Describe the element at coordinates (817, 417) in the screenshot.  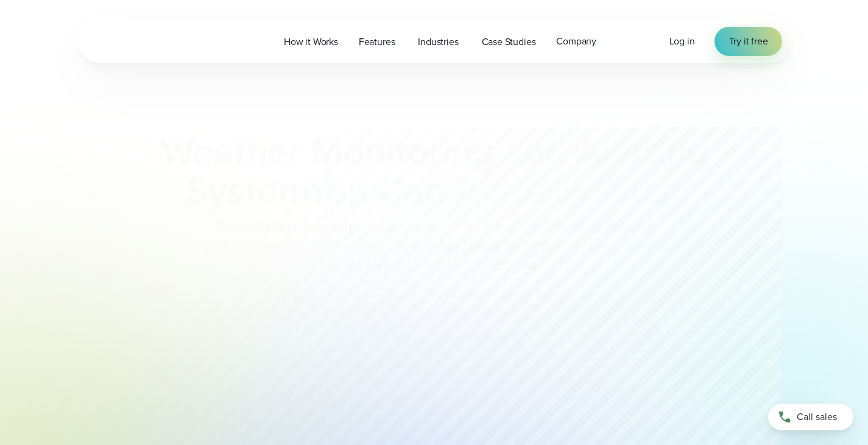
I see `span: Call sales` at that location.